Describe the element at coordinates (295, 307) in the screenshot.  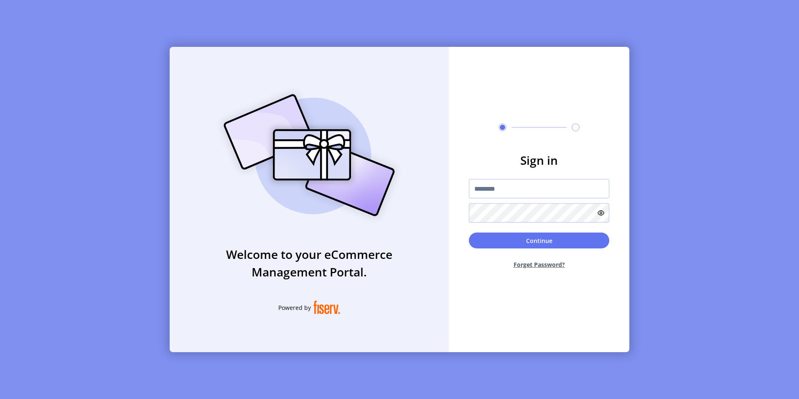
I see `span: Powered by` at that location.